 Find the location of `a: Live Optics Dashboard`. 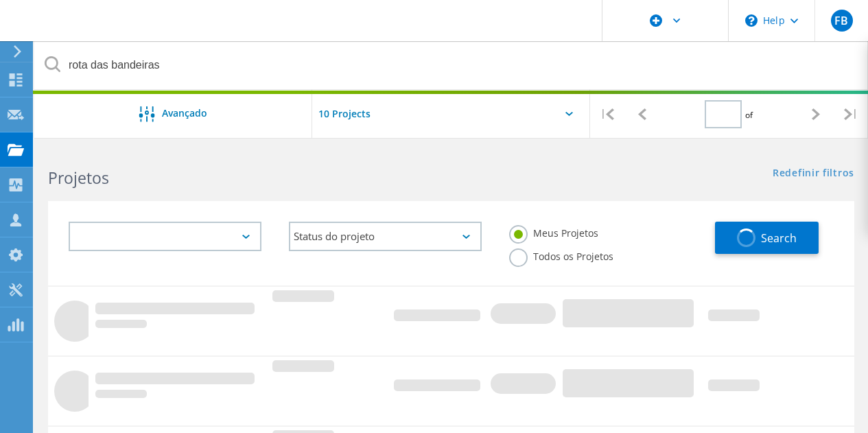

a: Live Optics Dashboard is located at coordinates (87, 34).